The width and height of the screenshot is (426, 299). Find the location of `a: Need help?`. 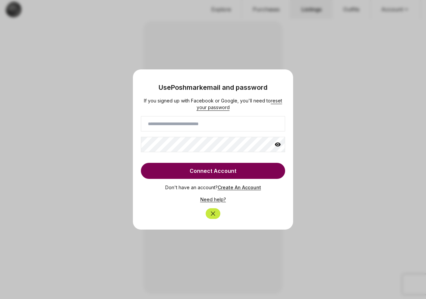

a: Need help? is located at coordinates (213, 200).